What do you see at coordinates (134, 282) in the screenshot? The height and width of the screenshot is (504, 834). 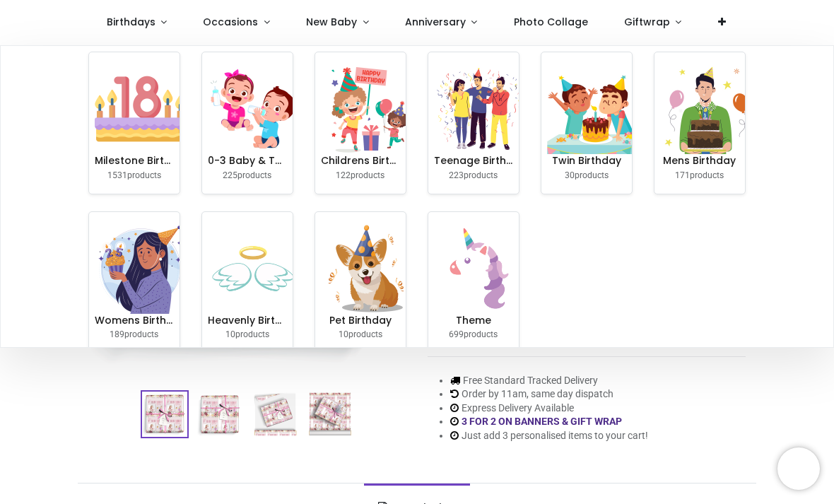 I see `a: Womens Birthday 189products` at bounding box center [134, 282].